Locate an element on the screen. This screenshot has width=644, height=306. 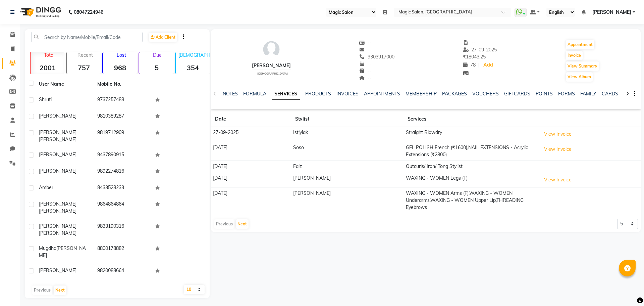
img: avatar is located at coordinates (272, 49).